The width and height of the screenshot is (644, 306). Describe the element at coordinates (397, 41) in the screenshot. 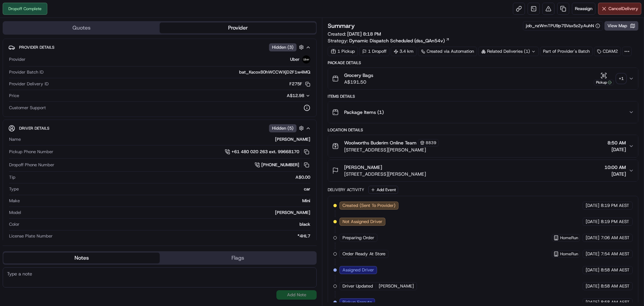

I see `span: Dynamic Dispatch Scheduled (dss_QAn54v)` at that location.